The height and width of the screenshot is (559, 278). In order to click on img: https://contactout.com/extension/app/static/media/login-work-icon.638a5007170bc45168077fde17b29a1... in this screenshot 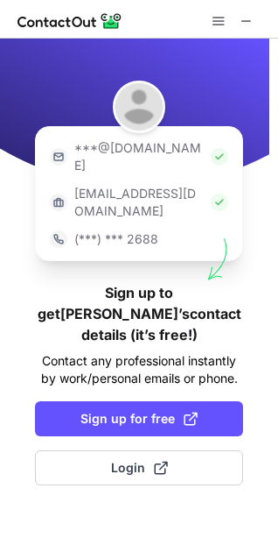, I will do `click(59, 202)`.